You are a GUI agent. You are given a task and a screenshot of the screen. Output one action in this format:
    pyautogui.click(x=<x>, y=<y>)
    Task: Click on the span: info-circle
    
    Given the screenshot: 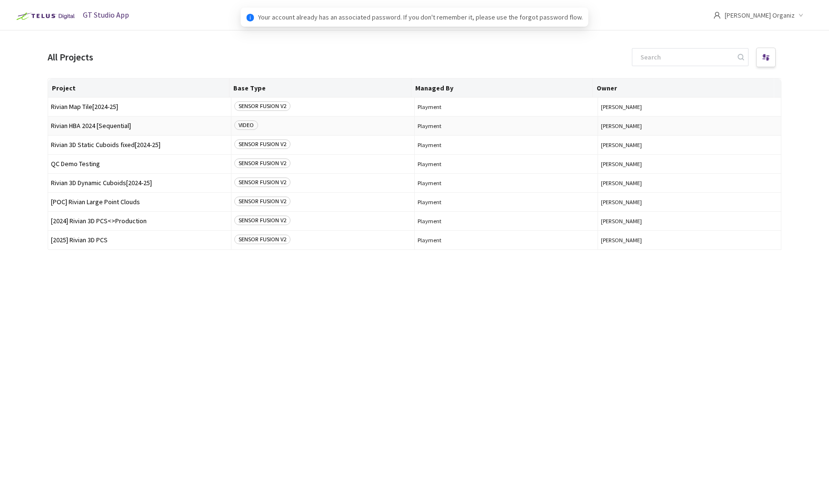 What is the action you would take?
    pyautogui.click(x=250, y=18)
    